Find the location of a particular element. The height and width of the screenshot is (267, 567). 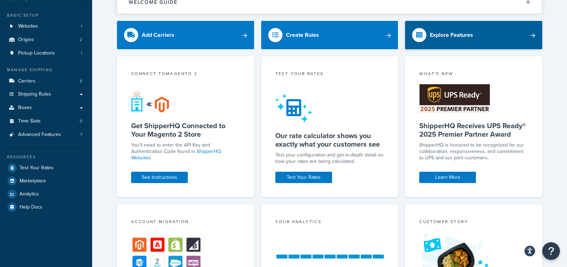

li: Test Your Rates is located at coordinates (46, 168).